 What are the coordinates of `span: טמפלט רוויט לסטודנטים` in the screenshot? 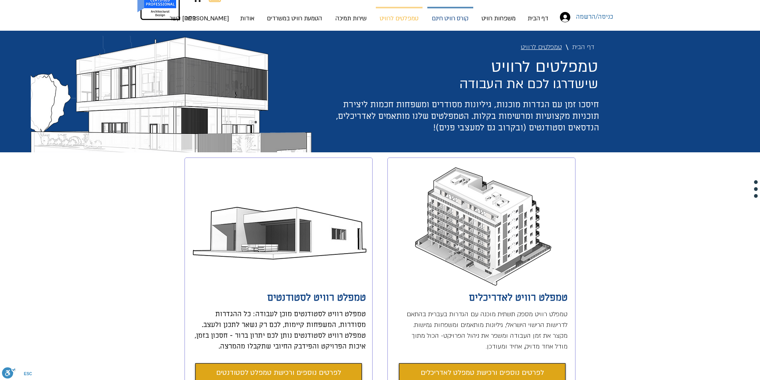 It's located at (316, 298).